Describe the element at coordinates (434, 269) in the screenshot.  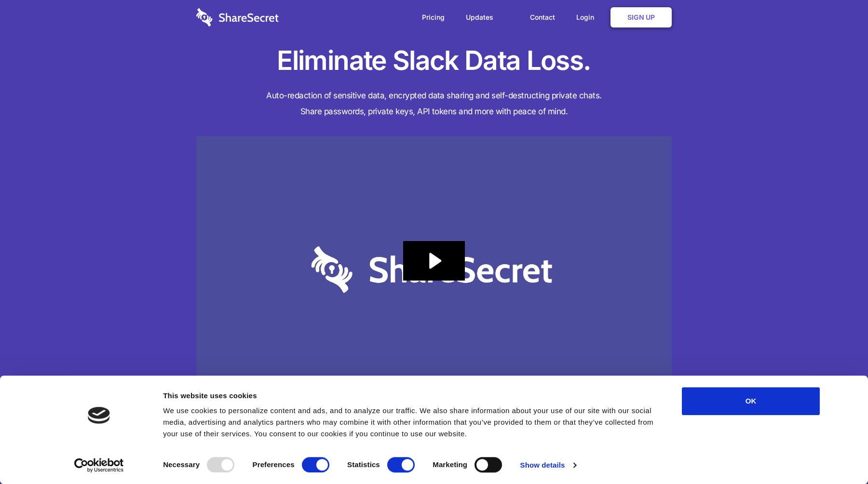
I see `img: Sharesecret` at that location.